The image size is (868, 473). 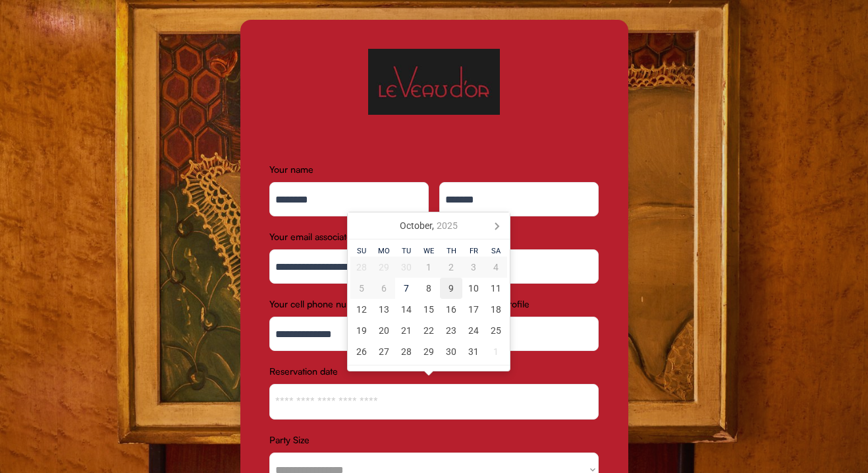 What do you see at coordinates (434, 371) in the screenshot?
I see `div: Reservation date` at bounding box center [434, 371].